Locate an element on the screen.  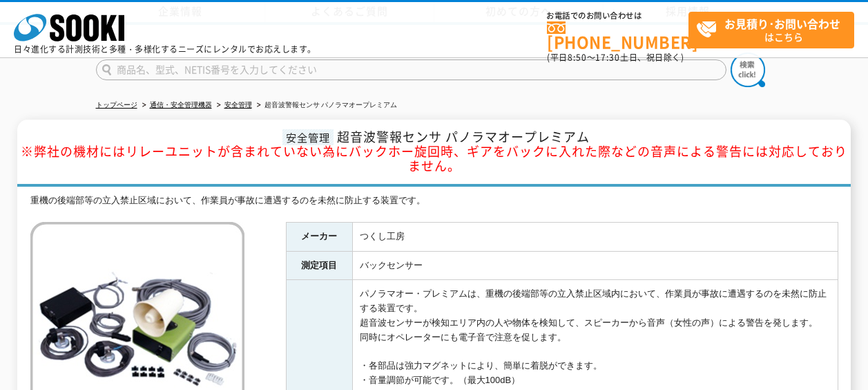
td: つくし工房 is located at coordinates (595, 237).